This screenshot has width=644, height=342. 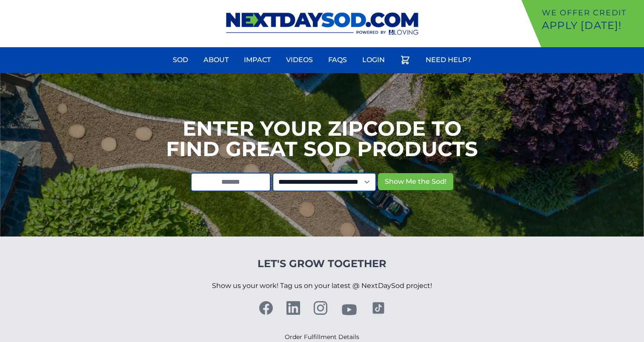 I want to click on a: Order Fulfillment Details, so click(x=322, y=337).